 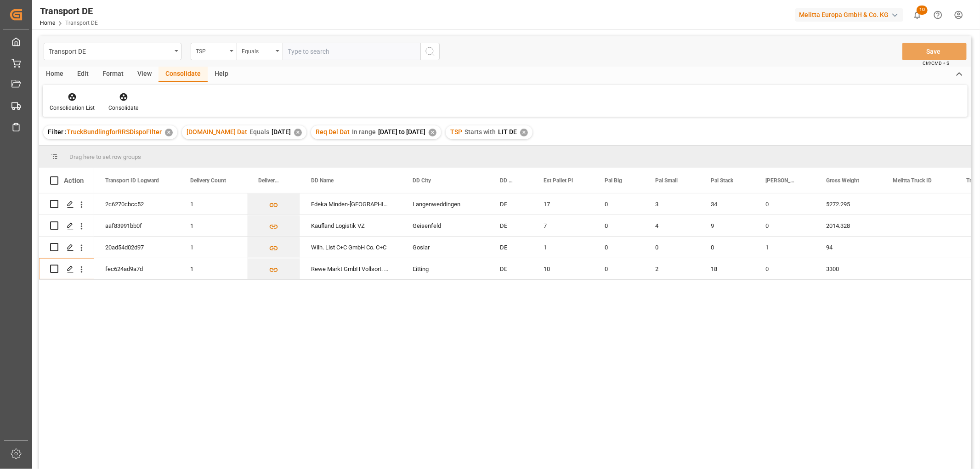 What do you see at coordinates (137, 204) in the screenshot?
I see `div: 2c6270cbcc52` at bounding box center [137, 204].